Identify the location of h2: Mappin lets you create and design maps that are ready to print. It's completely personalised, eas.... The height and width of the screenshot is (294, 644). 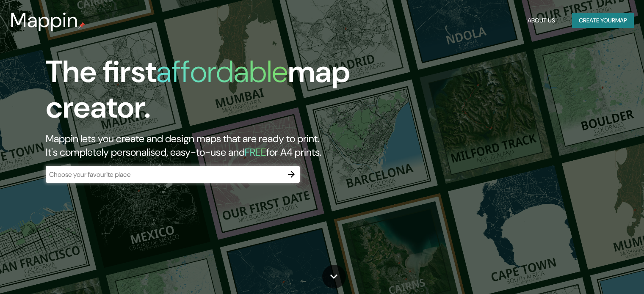
(207, 146).